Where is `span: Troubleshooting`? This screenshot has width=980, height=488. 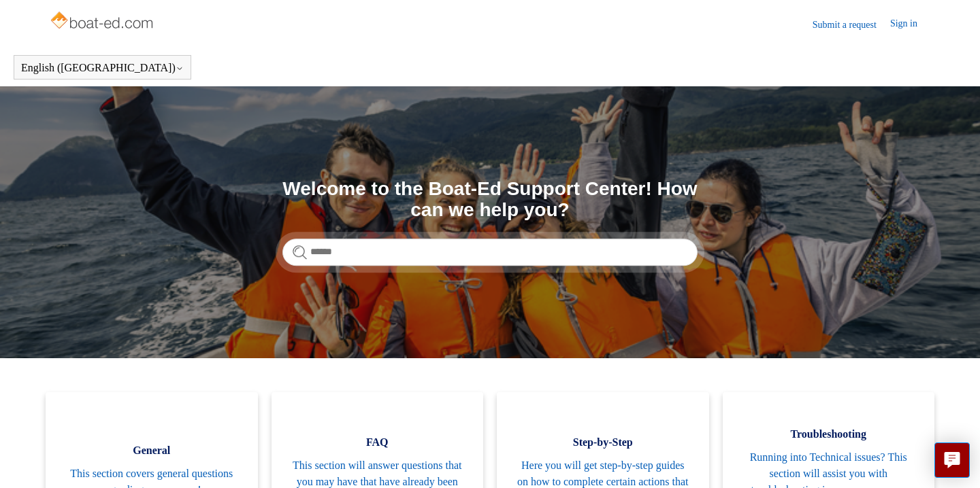
span: Troubleshooting is located at coordinates (829, 435).